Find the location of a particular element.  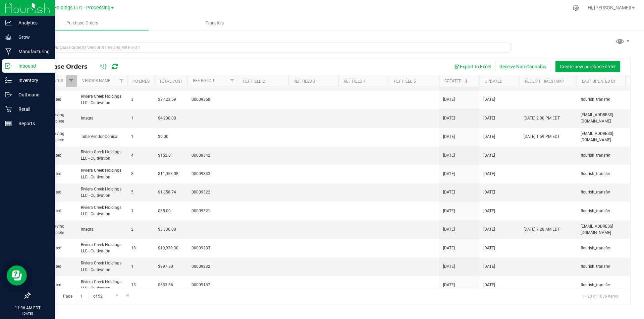

p: Reports is located at coordinates (32, 124).